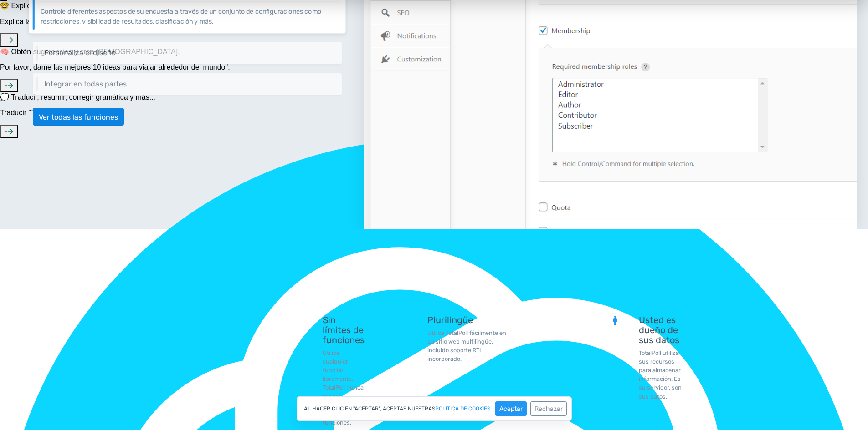 This screenshot has width=868, height=430. Describe the element at coordinates (549, 409) in the screenshot. I see `font: Rechazar` at that location.